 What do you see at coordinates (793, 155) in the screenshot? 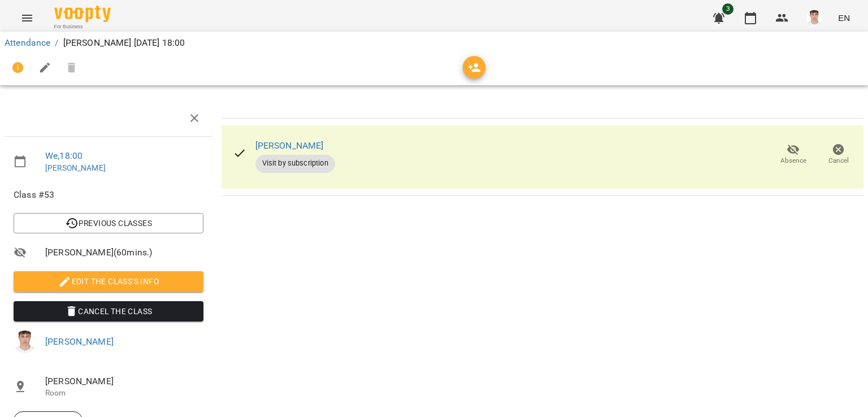
I see `button: Absence` at bounding box center [793, 155].